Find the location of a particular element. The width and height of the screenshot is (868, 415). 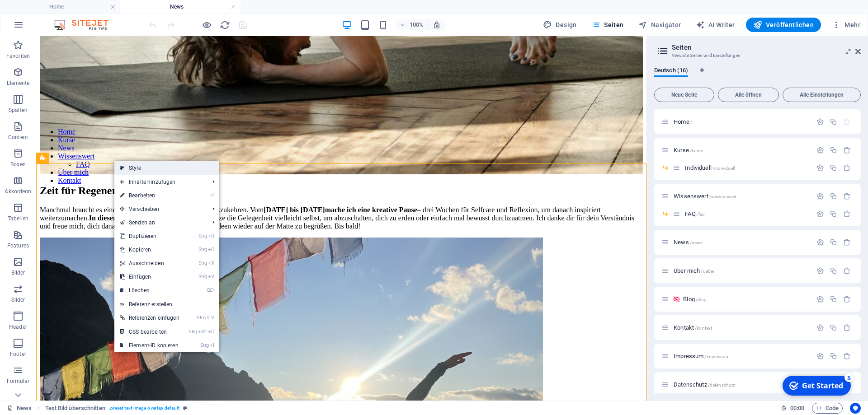

i: X is located at coordinates (211, 263).